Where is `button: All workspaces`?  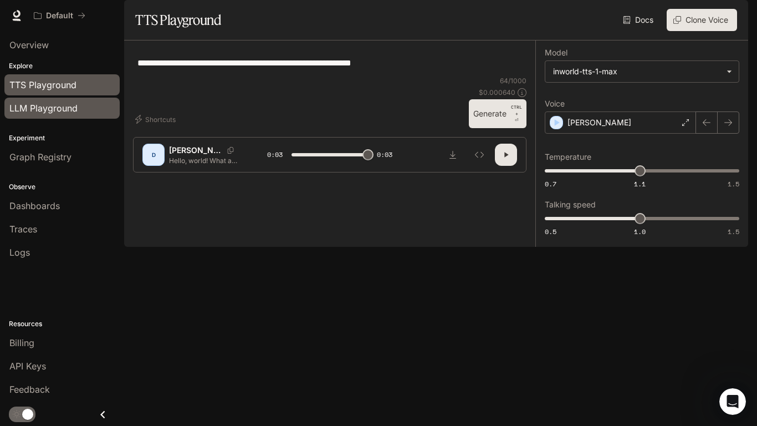 button: All workspaces is located at coordinates (59, 16).